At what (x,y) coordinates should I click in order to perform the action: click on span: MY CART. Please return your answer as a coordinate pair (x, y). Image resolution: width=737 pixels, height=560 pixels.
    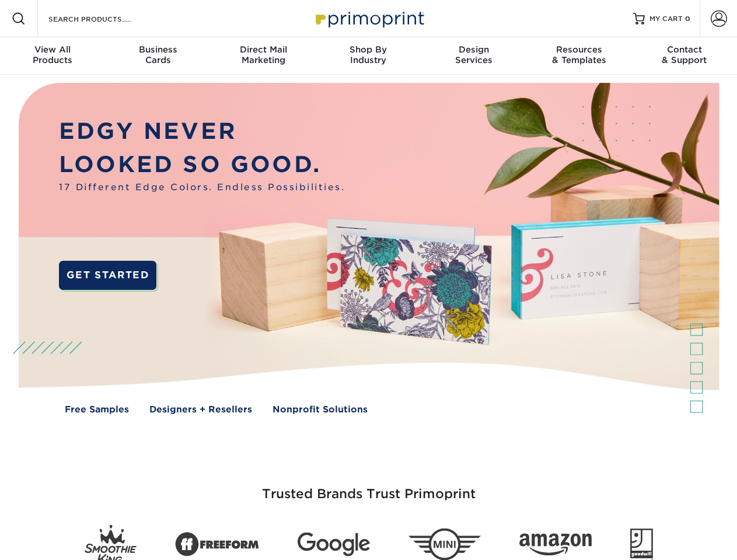
    Looking at the image, I should click on (665, 18).